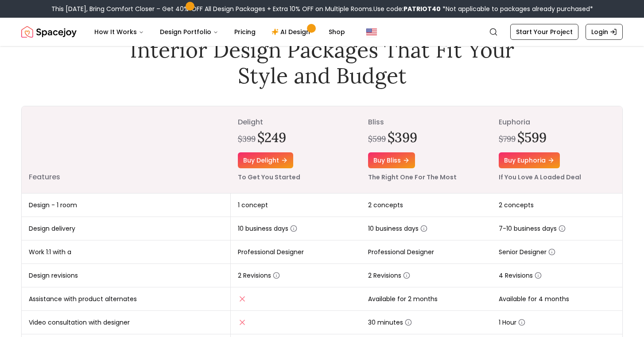 The height and width of the screenshot is (337, 644). Describe the element at coordinates (517, 9) in the screenshot. I see `span: *Not applicable to packages already purchased*` at that location.